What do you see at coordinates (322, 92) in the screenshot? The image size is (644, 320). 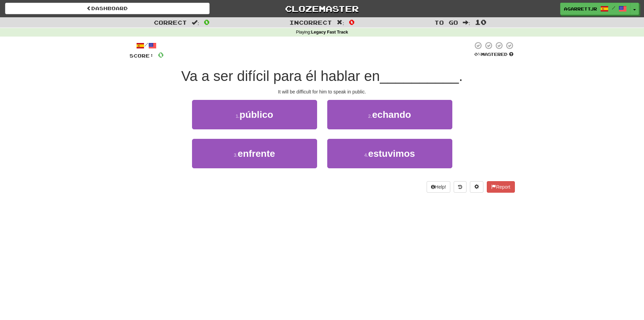 I see `div: It will be difficult for him to speak in public.` at bounding box center [322, 92].